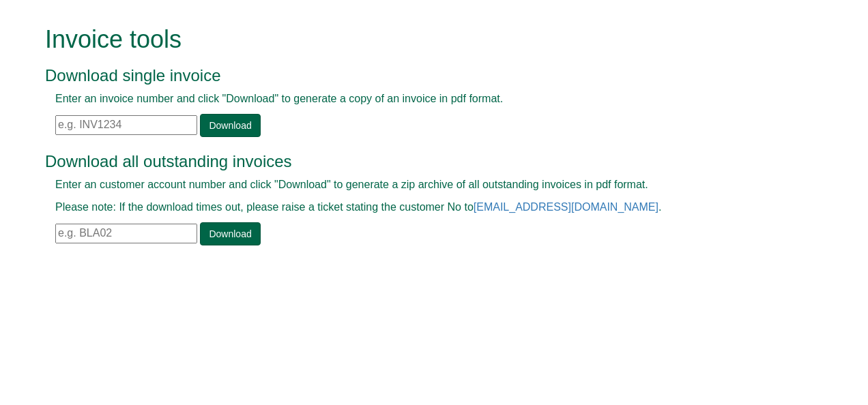 The image size is (868, 405). Describe the element at coordinates (418, 161) in the screenshot. I see `h3: Download all outstanding invoices` at that location.